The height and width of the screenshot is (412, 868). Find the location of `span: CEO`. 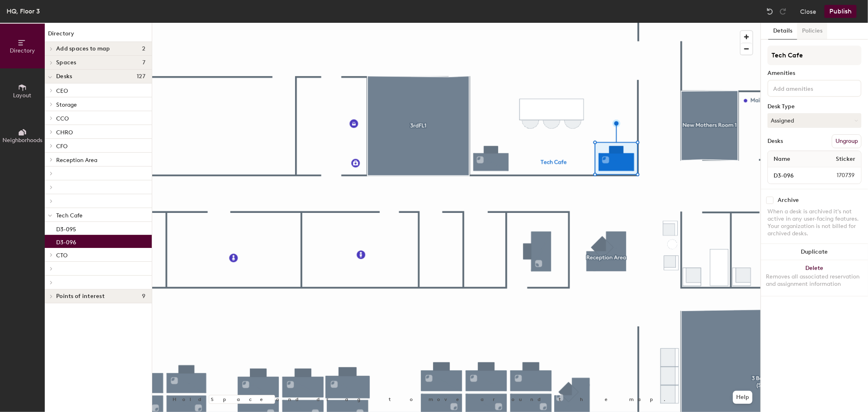

span: CEO is located at coordinates (62, 91).